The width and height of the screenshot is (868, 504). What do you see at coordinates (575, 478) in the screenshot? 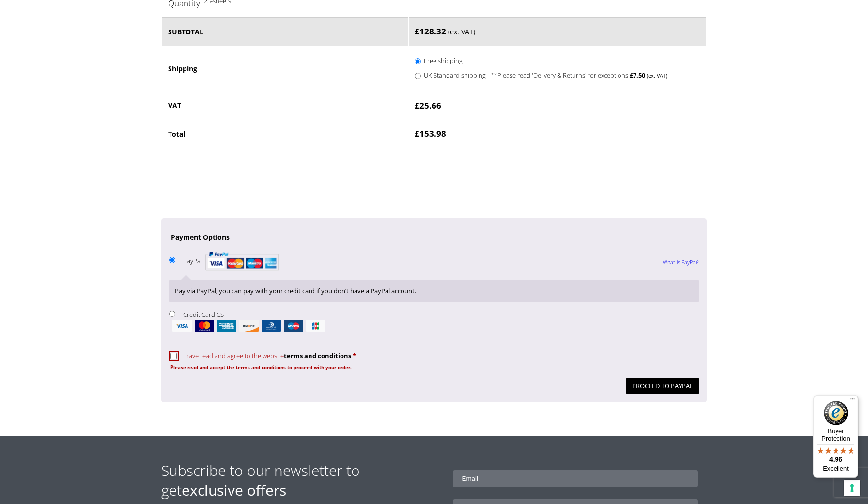
I see `input: Email` at bounding box center [575, 478].